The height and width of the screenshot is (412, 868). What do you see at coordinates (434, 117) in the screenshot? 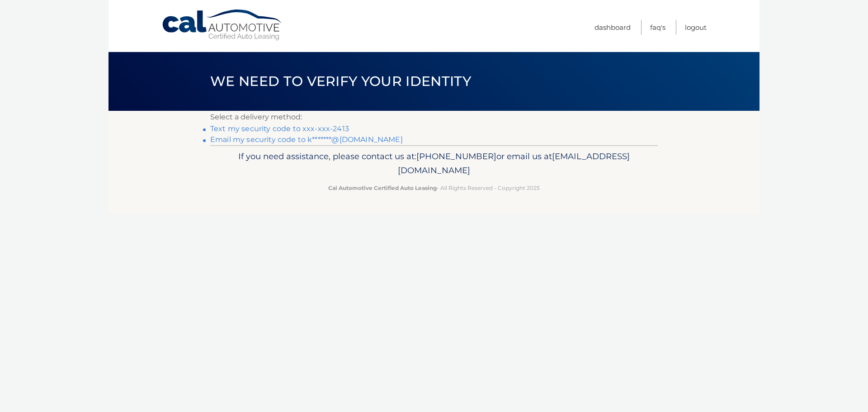
I see `p: Select a delivery method:` at bounding box center [434, 117].